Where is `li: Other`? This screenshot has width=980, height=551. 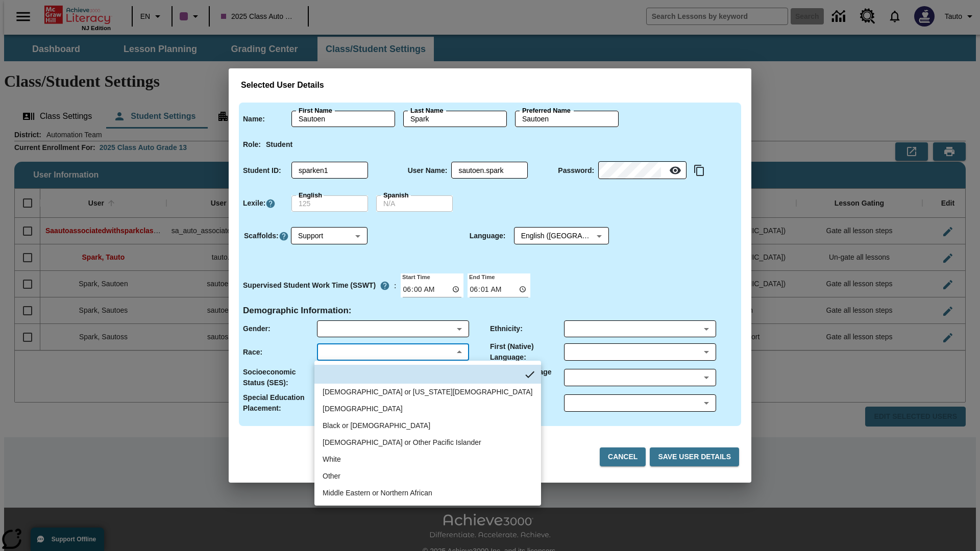
li: Other is located at coordinates (428, 476).